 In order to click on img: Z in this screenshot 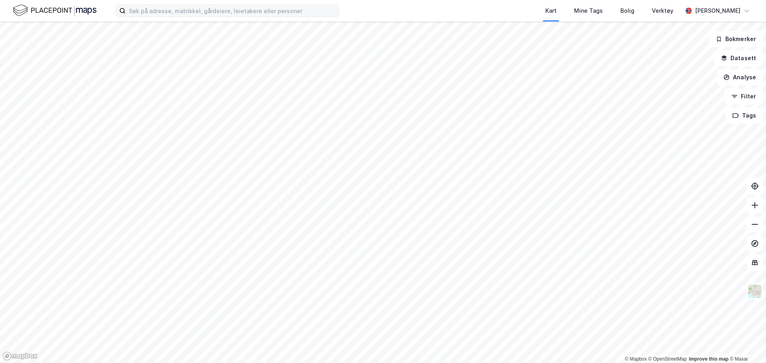, I will do `click(755, 292)`.